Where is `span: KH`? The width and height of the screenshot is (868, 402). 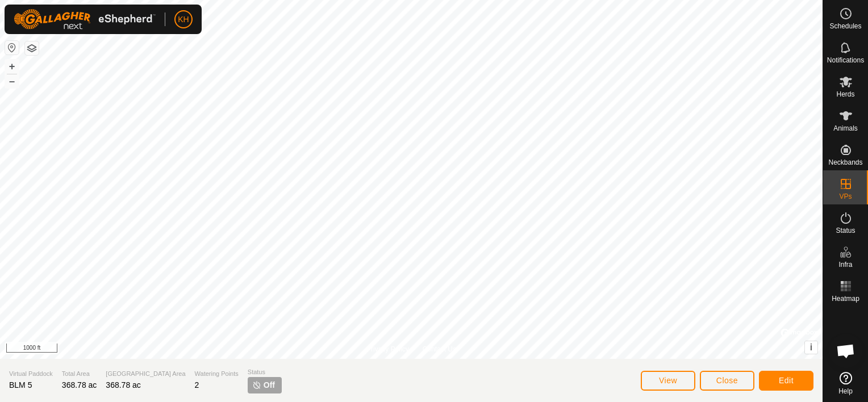 span: KH is located at coordinates (183, 19).